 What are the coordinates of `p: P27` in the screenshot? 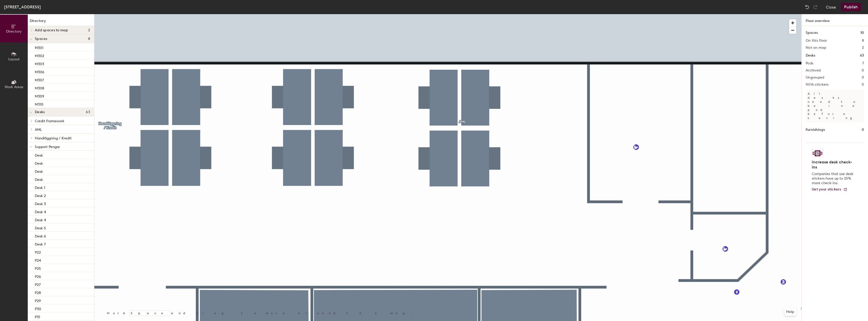 It's located at (38, 284).